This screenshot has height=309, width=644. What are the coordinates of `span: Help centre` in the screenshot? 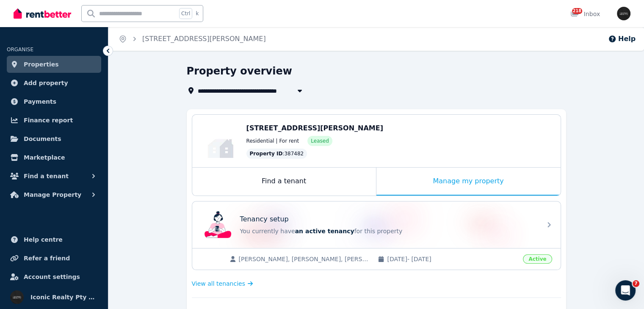 It's located at (43, 240).